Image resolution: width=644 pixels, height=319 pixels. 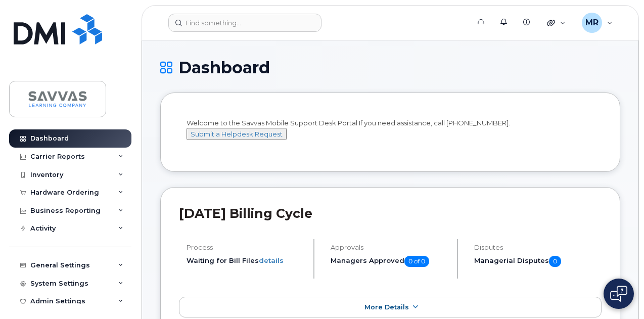 I want to click on span: 0 of 0, so click(x=416, y=261).